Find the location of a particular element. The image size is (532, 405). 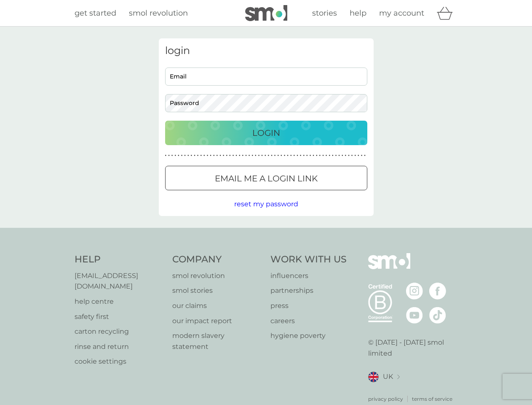

a: help centre is located at coordinates (119, 301).